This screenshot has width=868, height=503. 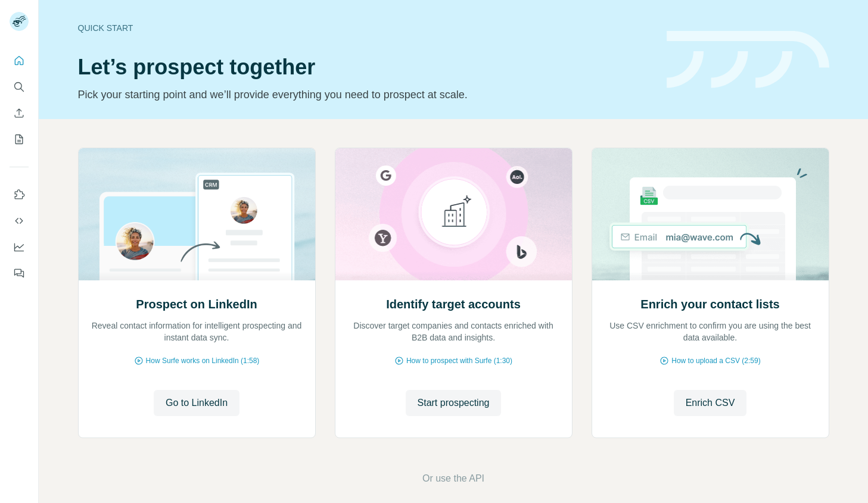 I want to click on p: Pick your starting point and we’ll provide everything you need to prospect at scale., so click(x=365, y=95).